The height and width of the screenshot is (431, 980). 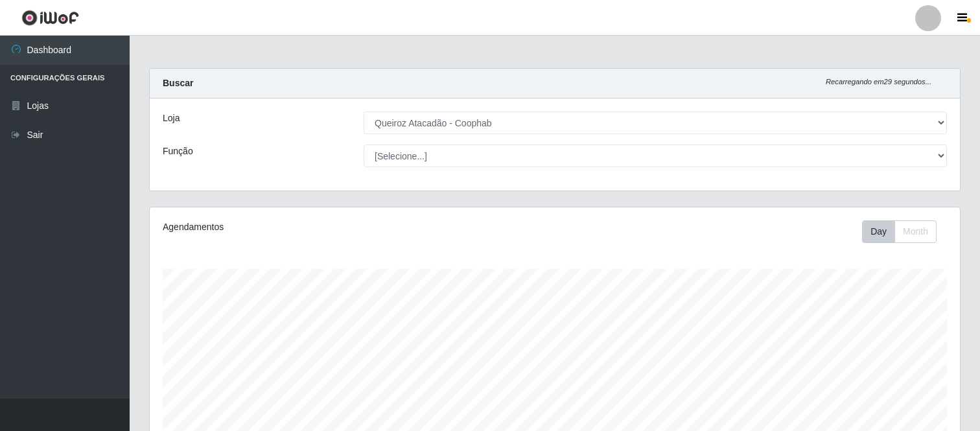 What do you see at coordinates (878, 82) in the screenshot?
I see `i: Recarregando em 29 segundos...` at bounding box center [878, 82].